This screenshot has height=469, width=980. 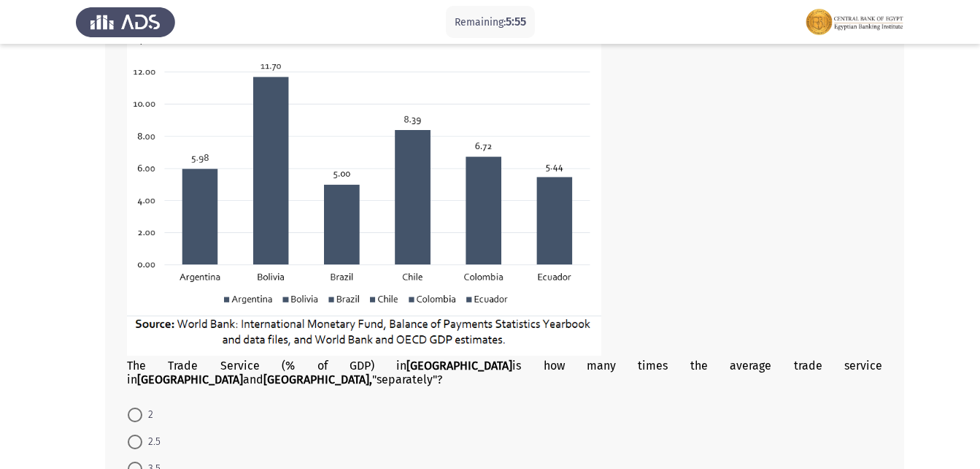 What do you see at coordinates (490, 22) in the screenshot?
I see `p: Remaining:` at bounding box center [490, 22].